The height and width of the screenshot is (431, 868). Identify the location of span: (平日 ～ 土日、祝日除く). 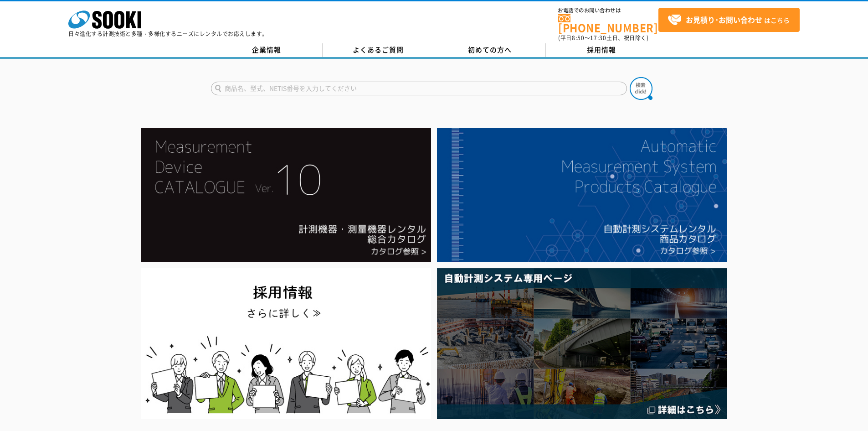
(603, 38).